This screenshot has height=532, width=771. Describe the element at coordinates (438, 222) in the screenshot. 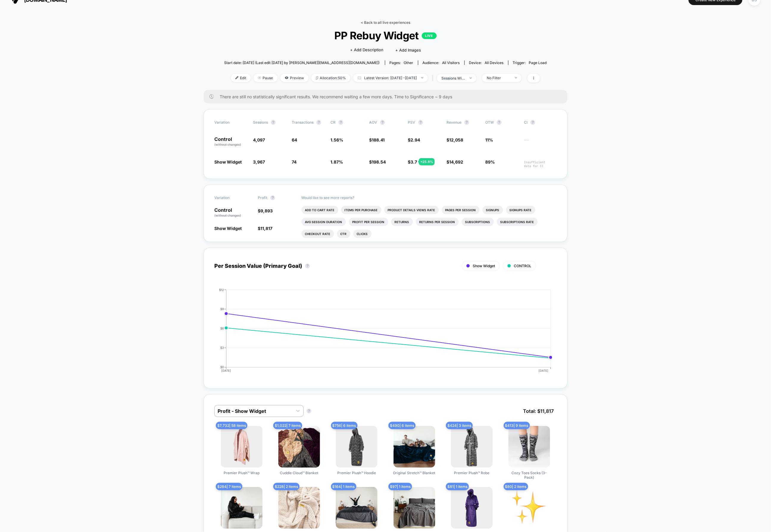

I see `li: Returns Per Session` at that location.